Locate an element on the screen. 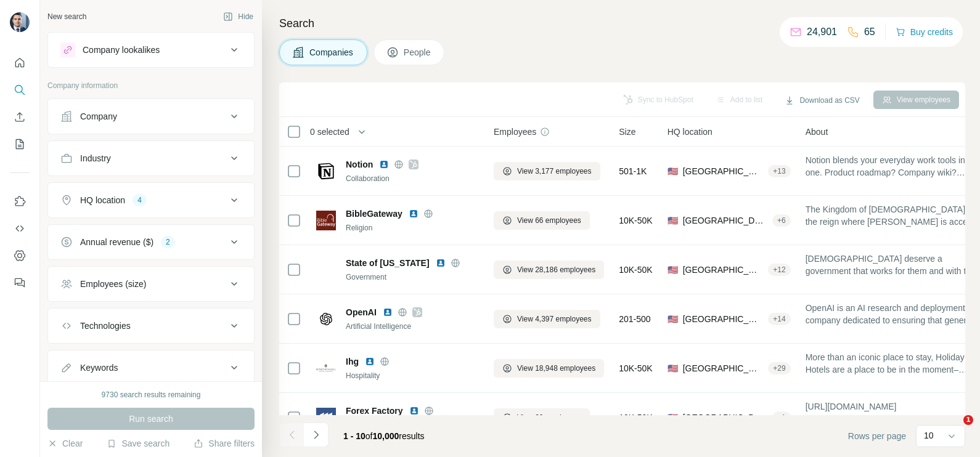 The image size is (980, 457). button: Employees (size) is located at coordinates (151, 284).